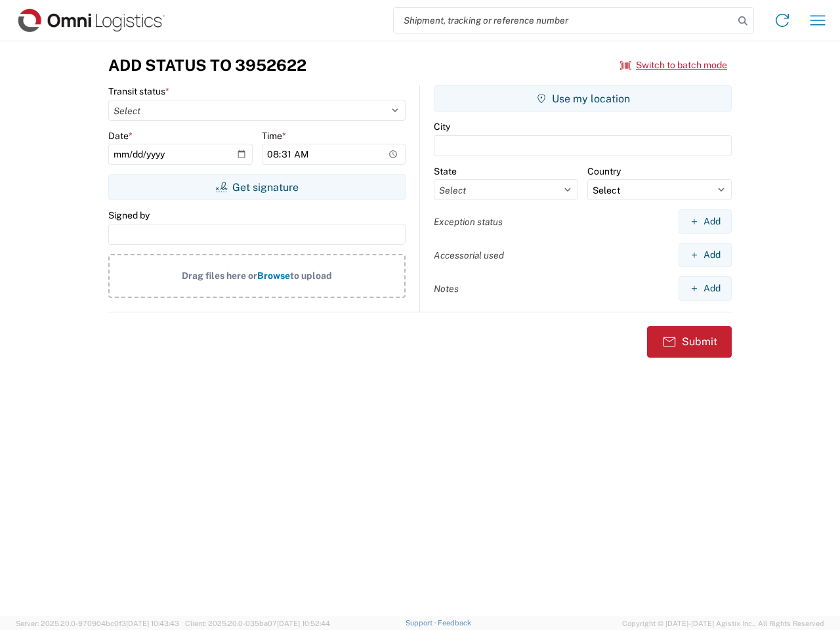  Describe the element at coordinates (673, 65) in the screenshot. I see `button: Switch to batch mode` at that location.